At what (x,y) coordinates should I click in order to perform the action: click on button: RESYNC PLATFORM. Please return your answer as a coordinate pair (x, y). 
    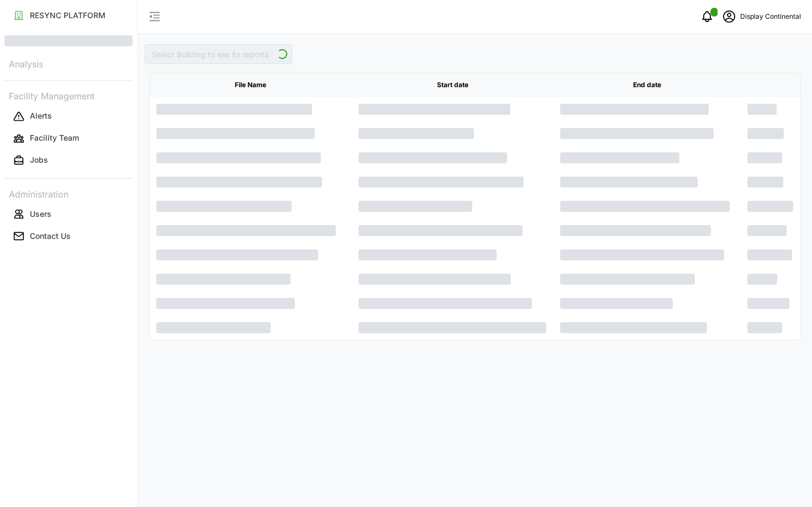
    Looking at the image, I should click on (69, 15).